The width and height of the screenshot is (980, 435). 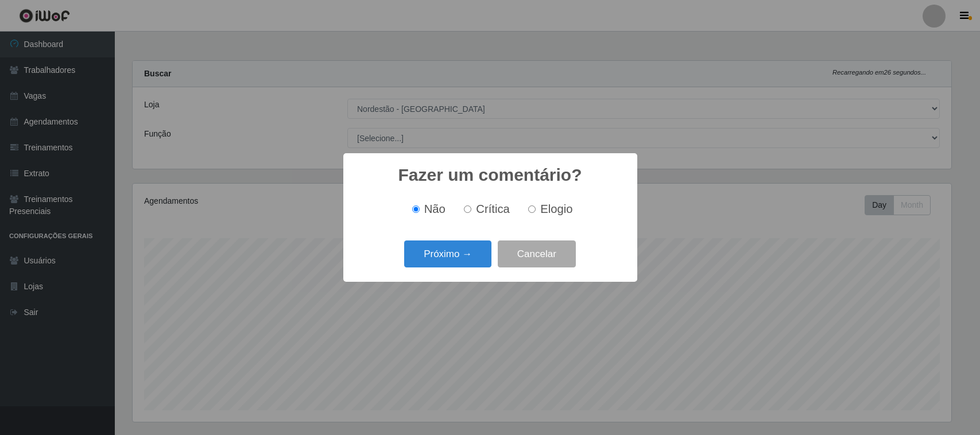 I want to click on span: Não, so click(x=434, y=209).